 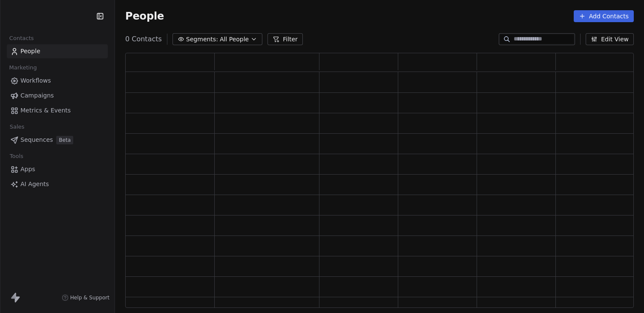 I want to click on span: AI Agents, so click(x=34, y=183).